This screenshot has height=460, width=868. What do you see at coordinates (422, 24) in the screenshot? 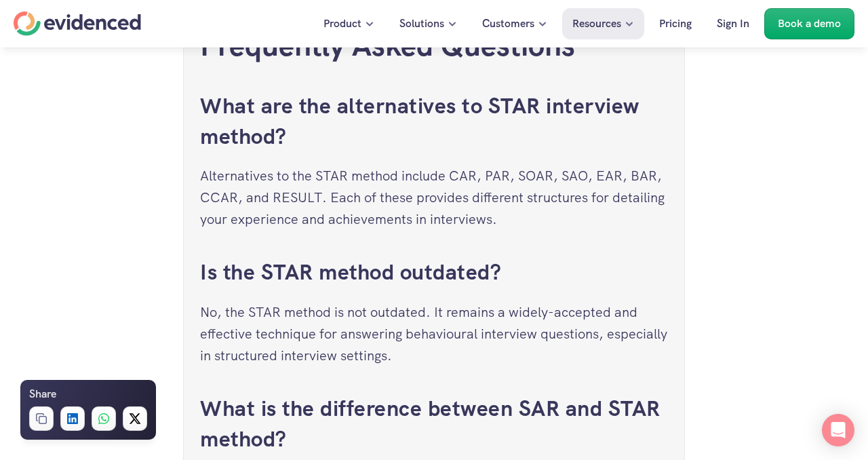
I see `p: Solutions` at bounding box center [422, 24].